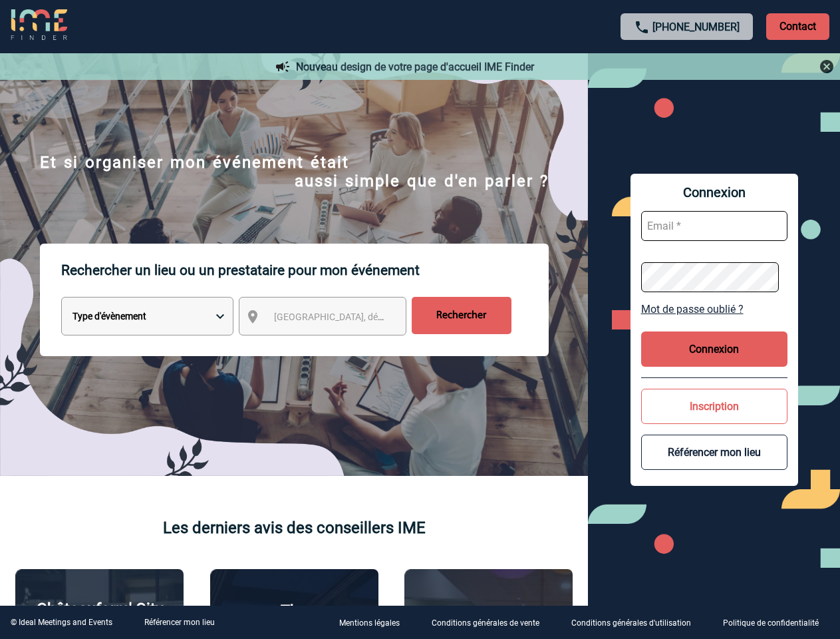  I want to click on p: Mentions légales, so click(369, 624).